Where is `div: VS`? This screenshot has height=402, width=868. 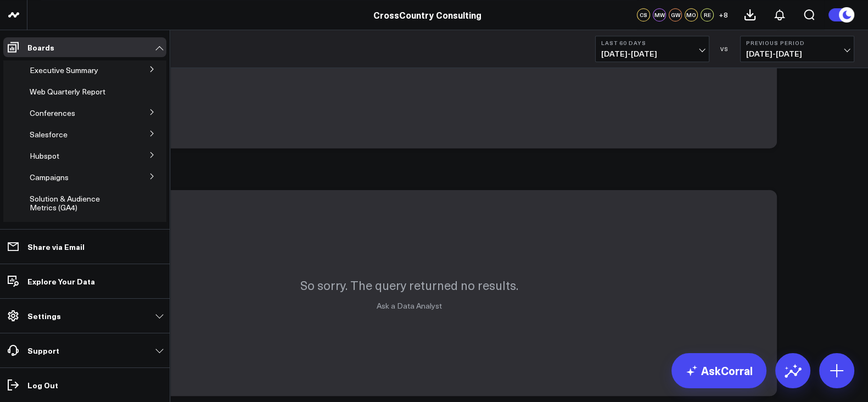
div: VS is located at coordinates (725, 49).